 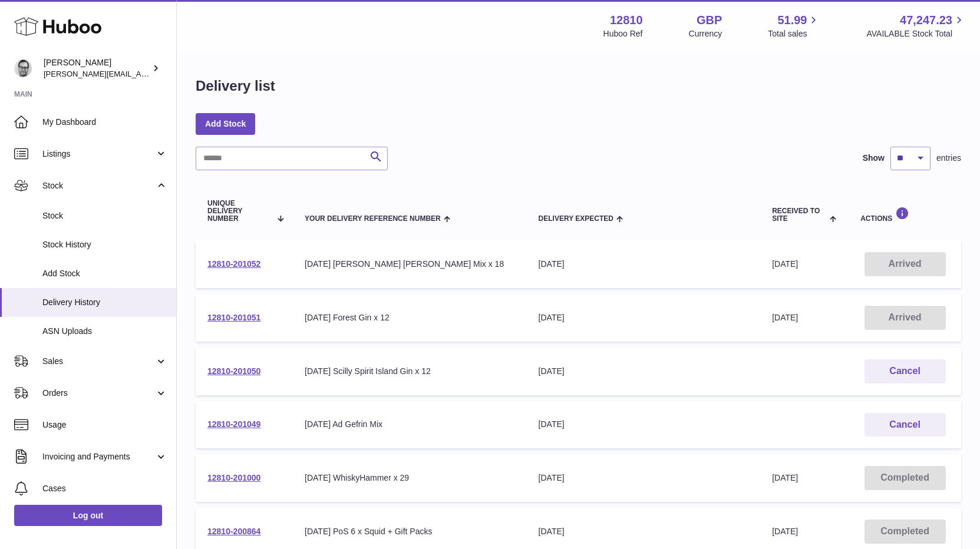 What do you see at coordinates (799, 215) in the screenshot?
I see `span: Received to Site` at bounding box center [799, 215].